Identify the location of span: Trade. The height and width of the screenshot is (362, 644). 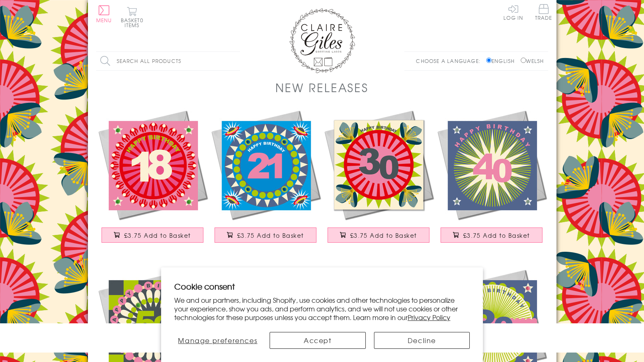
(544, 12).